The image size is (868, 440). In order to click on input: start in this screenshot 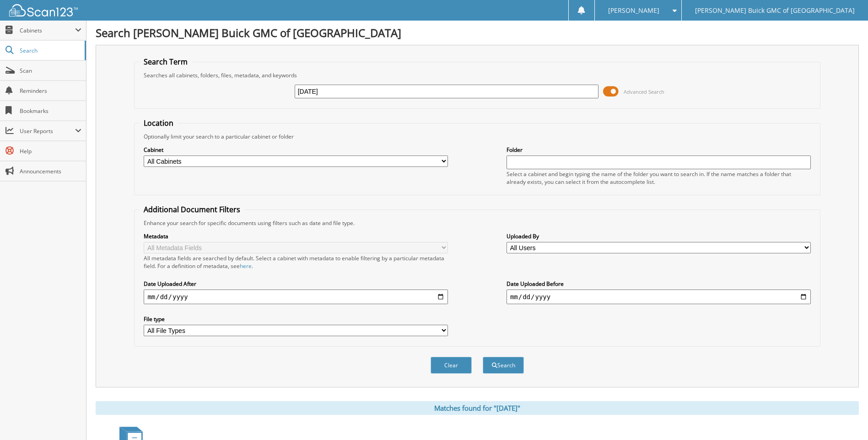, I will do `click(296, 297)`.